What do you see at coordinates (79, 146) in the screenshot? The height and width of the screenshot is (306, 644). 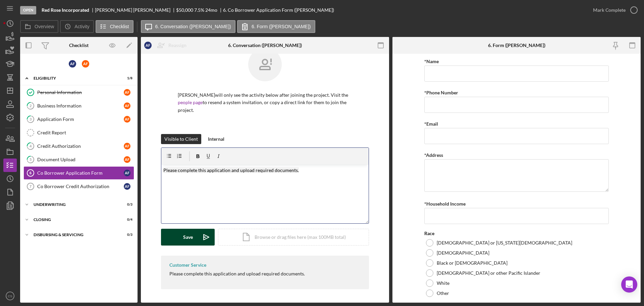 I see `a: 4Credit AuthorizationAF` at bounding box center [79, 146].